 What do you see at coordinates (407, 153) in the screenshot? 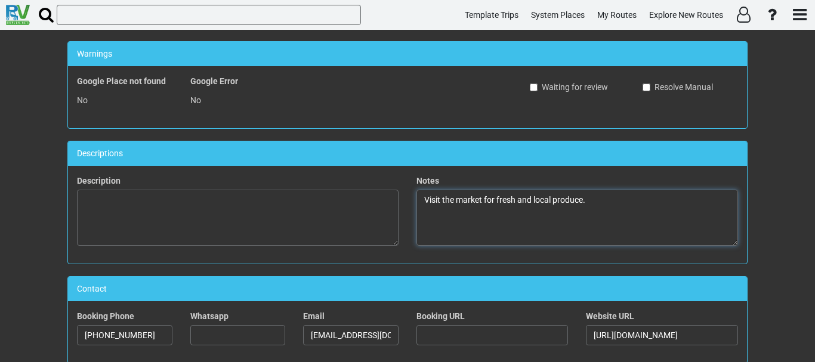
I see `div: Descriptions` at bounding box center [407, 153].